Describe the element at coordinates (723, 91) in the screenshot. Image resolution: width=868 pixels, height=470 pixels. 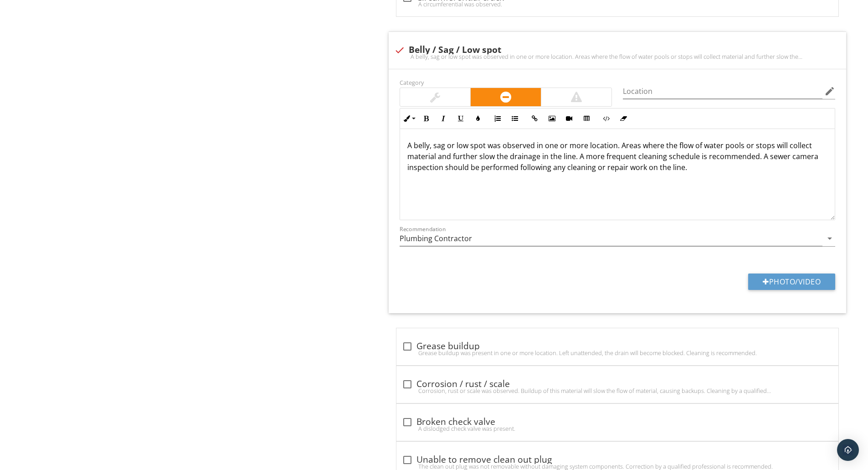
I see `input: Location` at that location.